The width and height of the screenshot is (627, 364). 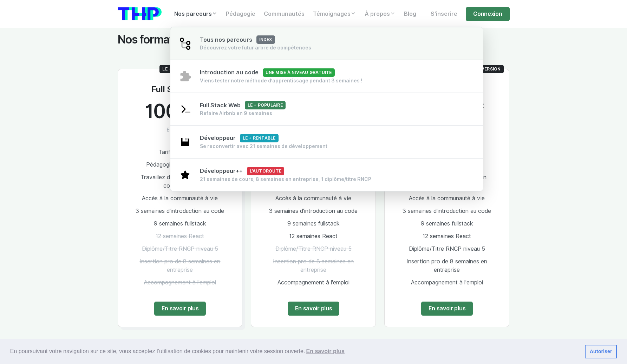 I want to click on div: Viens tester notre méthode d’apprentissage pendant 3 semaines !, so click(x=281, y=81).